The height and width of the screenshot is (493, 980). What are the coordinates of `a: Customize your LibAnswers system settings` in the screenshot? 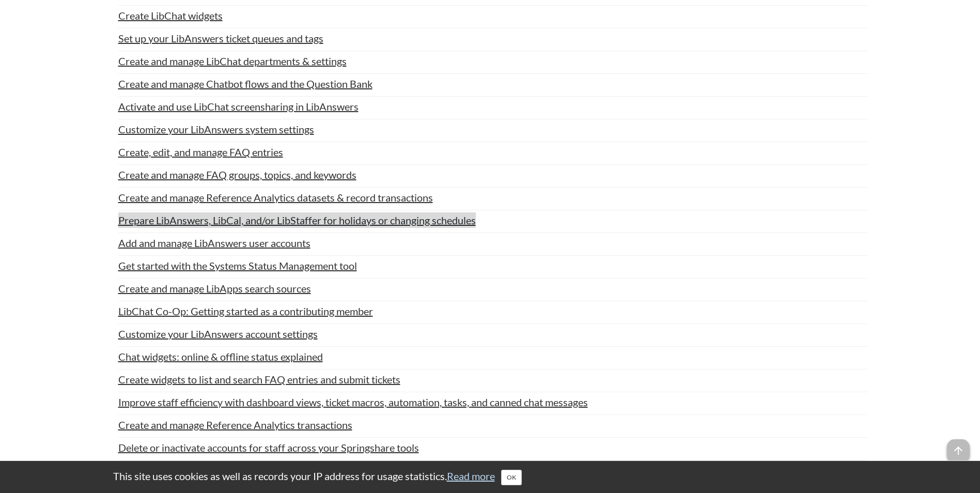 It's located at (216, 129).